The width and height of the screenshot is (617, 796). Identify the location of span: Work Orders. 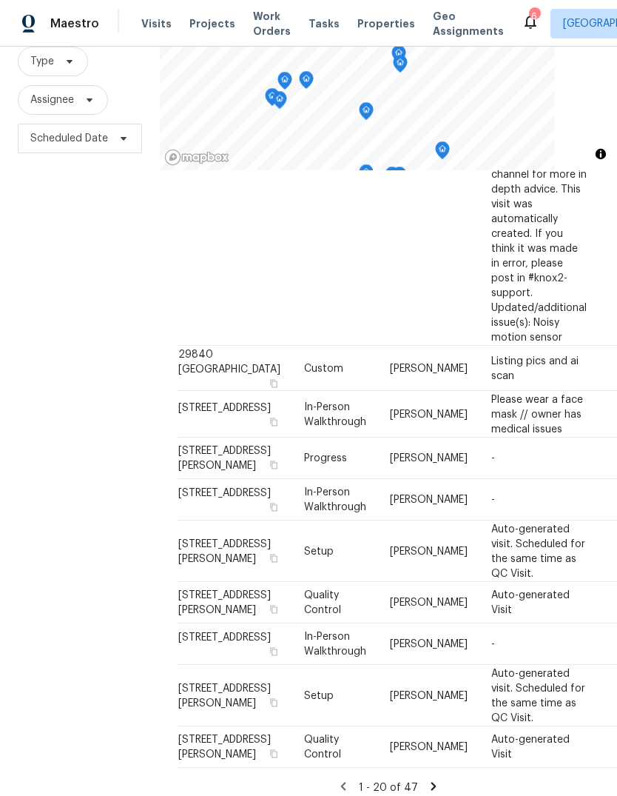
(272, 24).